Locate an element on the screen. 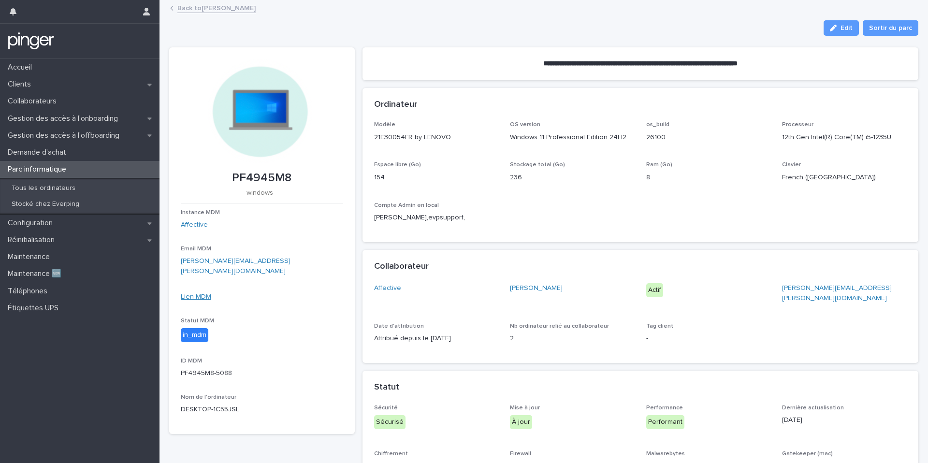  span: Firewall is located at coordinates (521, 454).